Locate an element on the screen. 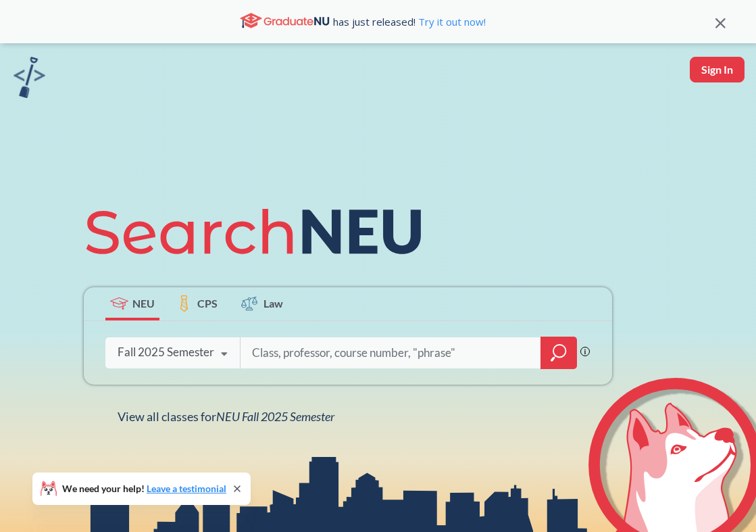  span: Law is located at coordinates (273, 303).